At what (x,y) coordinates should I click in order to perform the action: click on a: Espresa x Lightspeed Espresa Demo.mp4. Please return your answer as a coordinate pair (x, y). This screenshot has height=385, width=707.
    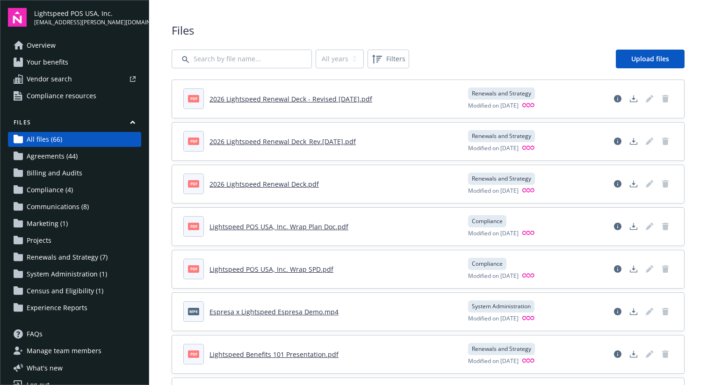
    Looking at the image, I should click on (274, 311).